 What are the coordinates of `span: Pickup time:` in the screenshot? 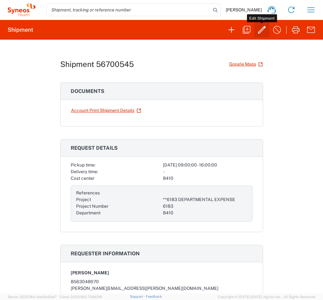 It's located at (83, 165).